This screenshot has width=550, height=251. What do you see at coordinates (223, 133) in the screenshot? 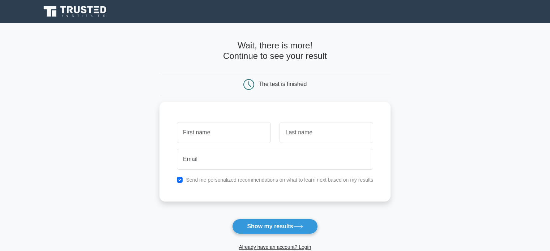
I see `input: First name` at bounding box center [223, 133].